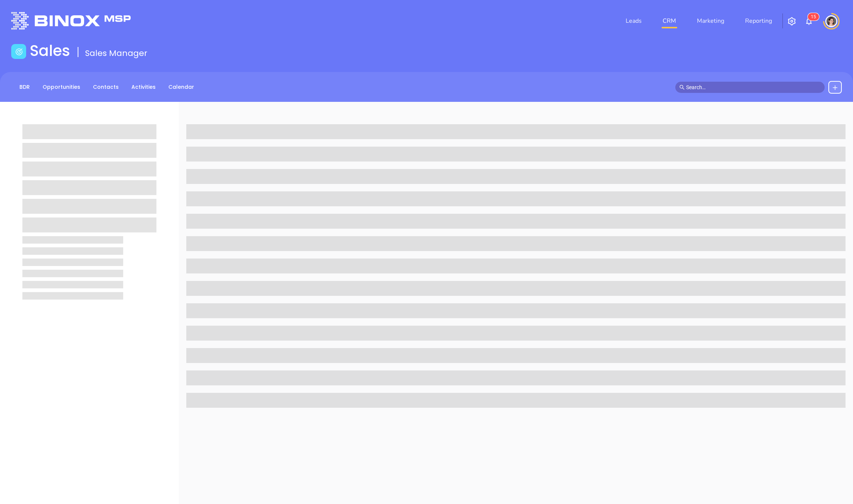 Image resolution: width=853 pixels, height=504 pixels. I want to click on img: iconSetting, so click(792, 22).